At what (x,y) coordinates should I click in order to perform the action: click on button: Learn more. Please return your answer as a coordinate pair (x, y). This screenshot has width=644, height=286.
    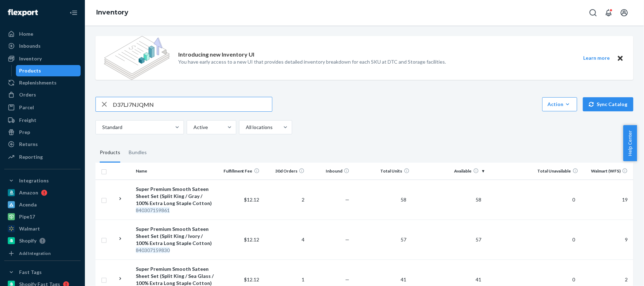
    Looking at the image, I should click on (596, 58).